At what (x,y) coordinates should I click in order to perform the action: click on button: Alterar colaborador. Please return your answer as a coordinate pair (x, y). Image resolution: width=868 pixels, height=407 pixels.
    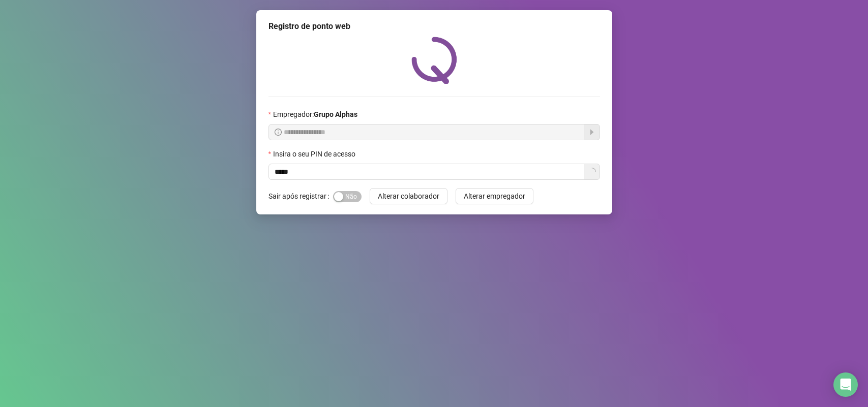
    Looking at the image, I should click on (408, 197).